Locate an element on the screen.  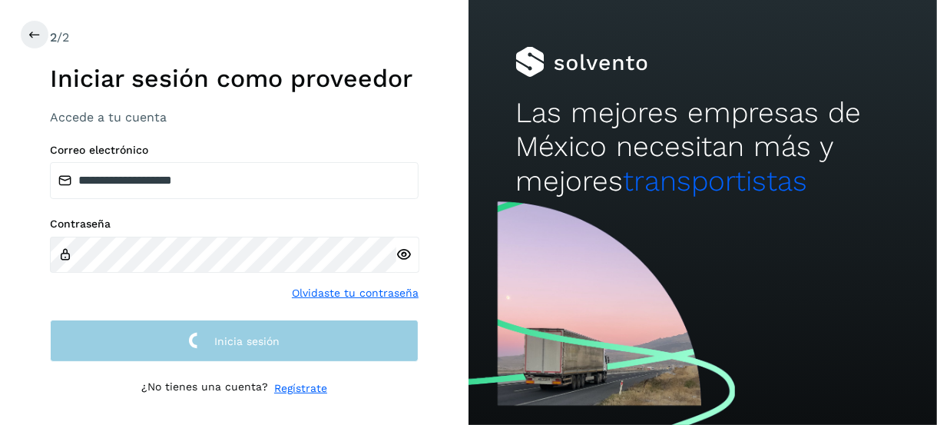
label: Contraseña is located at coordinates (234, 224).